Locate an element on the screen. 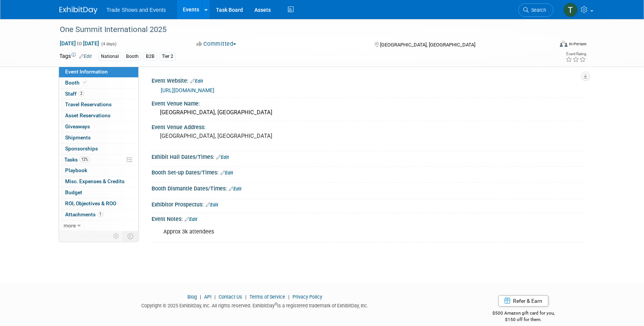 The image size is (644, 326). div: Event Venue Address: is located at coordinates (369, 126).